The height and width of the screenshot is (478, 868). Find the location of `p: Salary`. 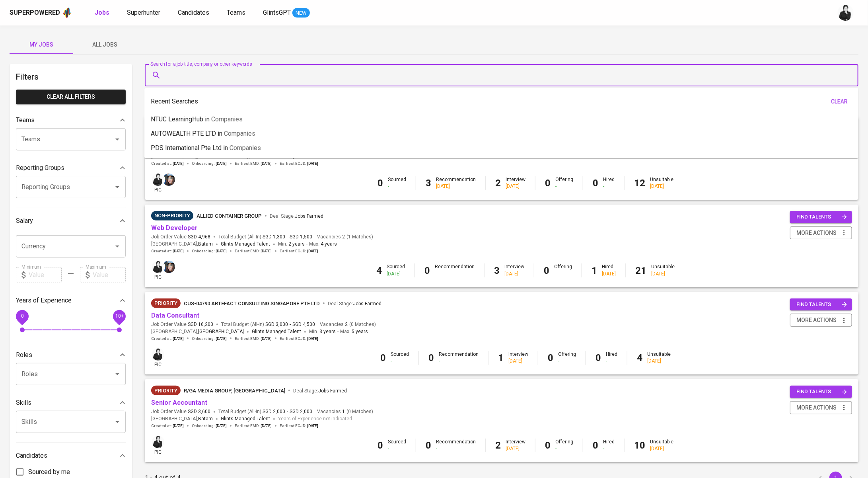

p: Salary is located at coordinates (24, 221).